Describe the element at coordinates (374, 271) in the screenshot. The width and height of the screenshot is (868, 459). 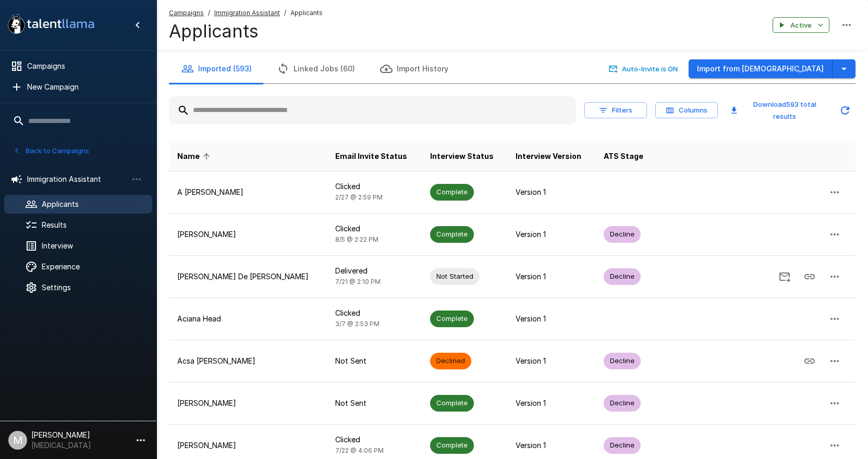
I see `p: Delivered` at that location.